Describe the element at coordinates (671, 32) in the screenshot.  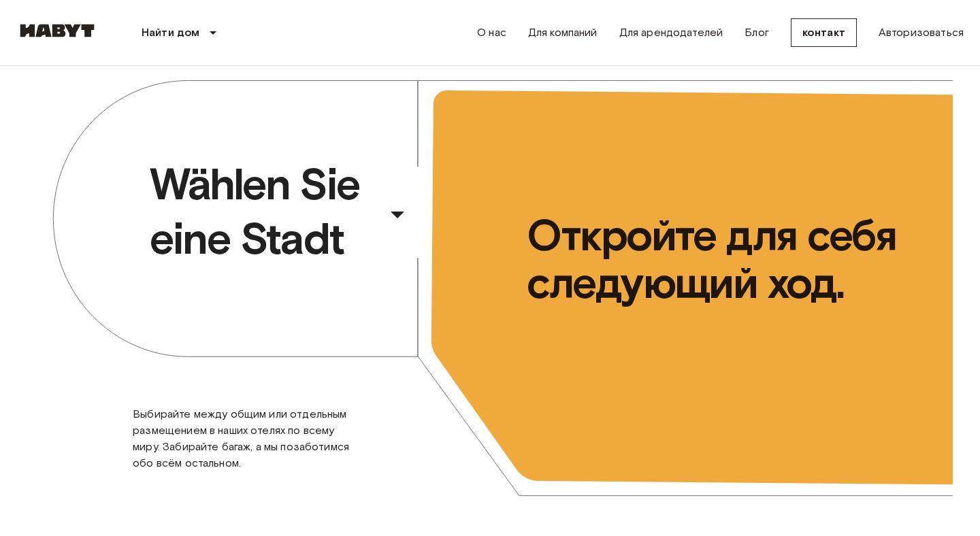
I see `font: Для арендодателей` at that location.